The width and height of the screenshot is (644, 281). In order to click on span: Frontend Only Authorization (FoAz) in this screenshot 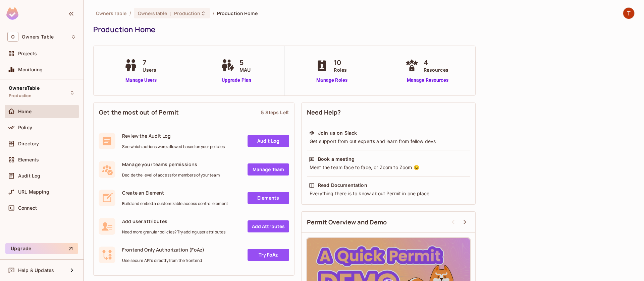, I will do `click(163, 250)`.